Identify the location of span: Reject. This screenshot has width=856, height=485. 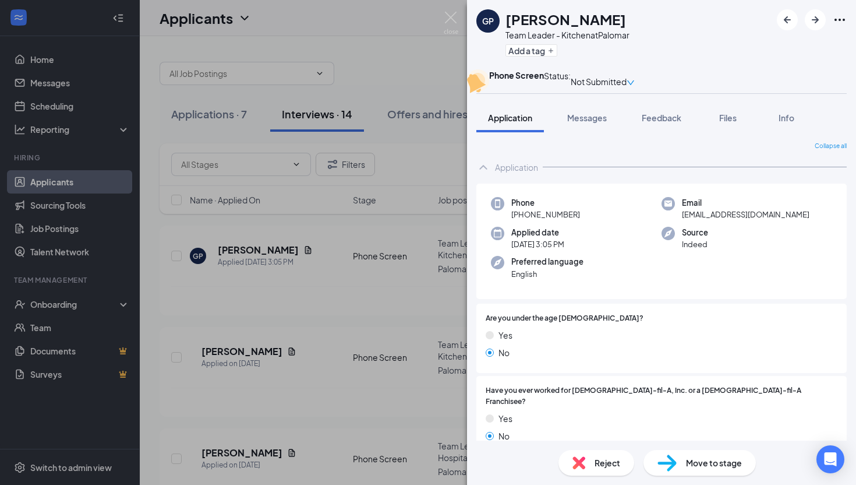
(608, 462).